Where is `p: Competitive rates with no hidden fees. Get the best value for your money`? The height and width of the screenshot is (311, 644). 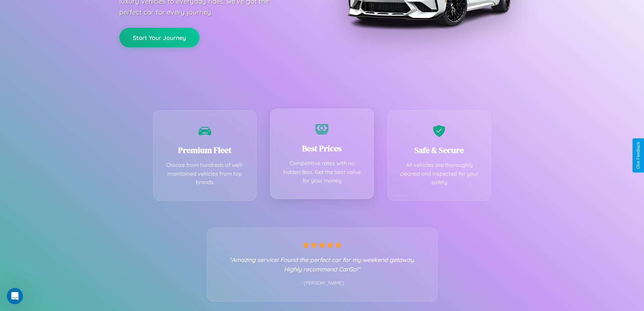 p: Competitive rates with no hidden fees. Get the best value for your money is located at coordinates (322, 172).